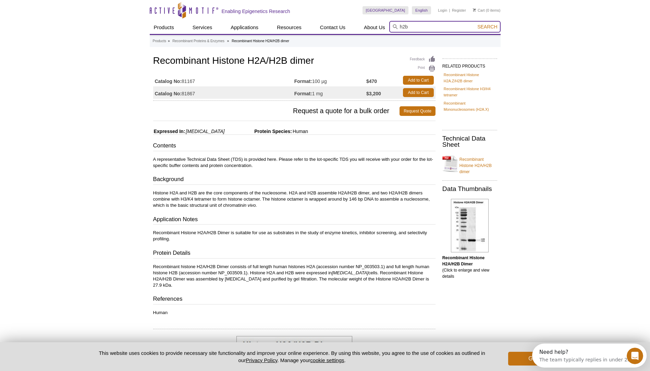  What do you see at coordinates (294, 180) in the screenshot?
I see `h3: Background` at bounding box center [294, 180].